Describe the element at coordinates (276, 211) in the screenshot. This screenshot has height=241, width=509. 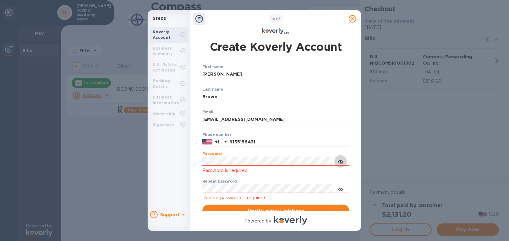
I see `span: Verify email address` at that location.